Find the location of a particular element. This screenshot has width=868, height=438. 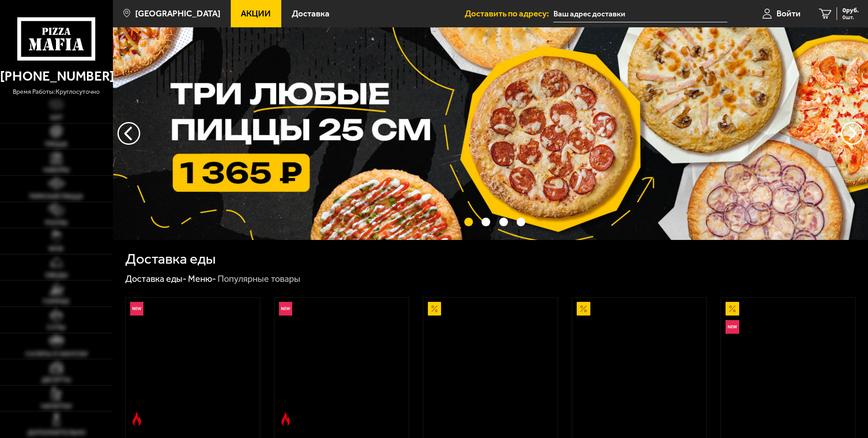

a: Доставка еды- is located at coordinates (156, 278).